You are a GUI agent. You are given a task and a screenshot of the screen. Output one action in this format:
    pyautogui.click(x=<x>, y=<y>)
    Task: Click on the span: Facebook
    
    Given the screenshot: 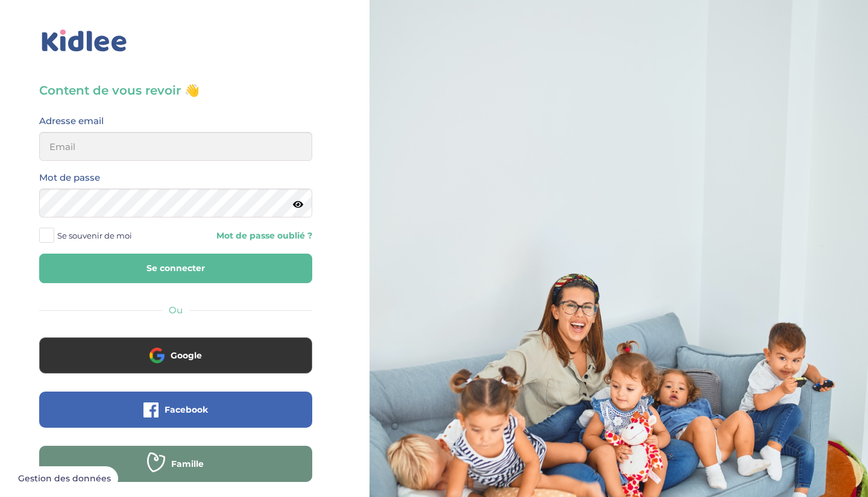 What is the action you would take?
    pyautogui.click(x=186, y=410)
    